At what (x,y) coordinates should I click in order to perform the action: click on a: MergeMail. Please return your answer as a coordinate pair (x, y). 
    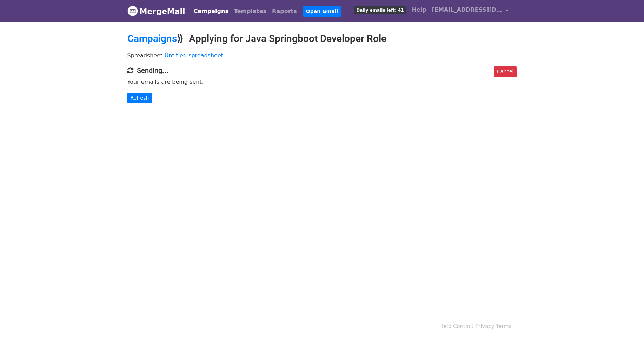
    Looking at the image, I should click on (156, 11).